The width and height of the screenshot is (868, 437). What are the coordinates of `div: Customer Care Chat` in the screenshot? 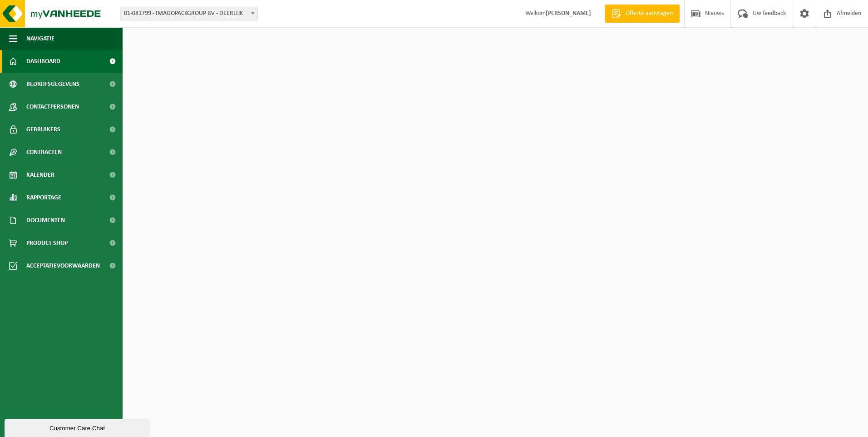 It's located at (72, 11).